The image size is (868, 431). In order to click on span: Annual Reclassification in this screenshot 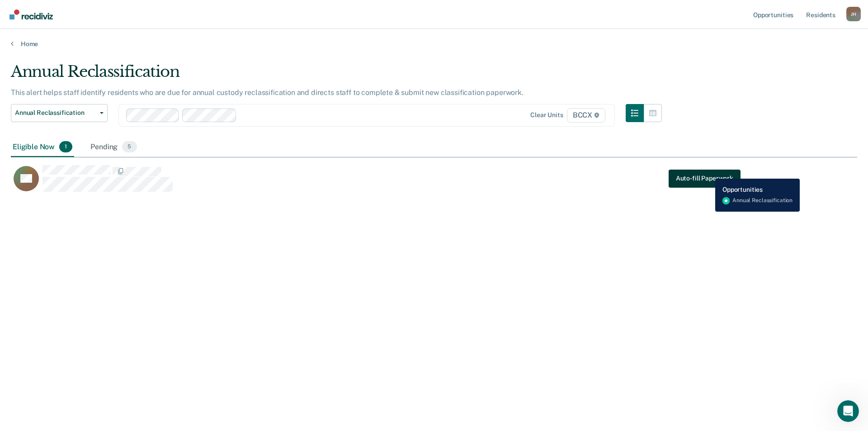, I will do `click(55, 113)`.